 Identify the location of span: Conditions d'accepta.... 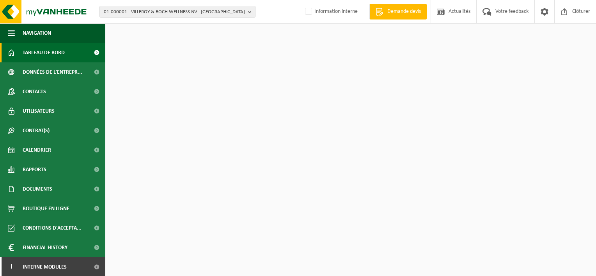
(52, 228).